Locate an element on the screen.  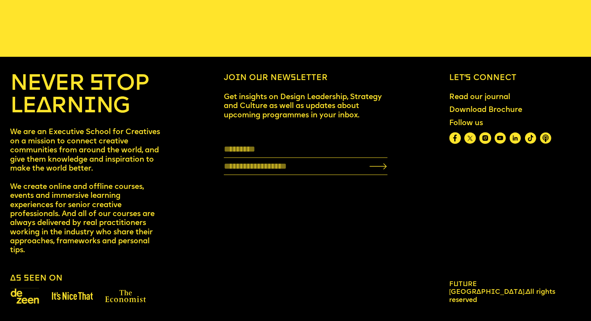
a: Read our journal is located at coordinates (479, 97).